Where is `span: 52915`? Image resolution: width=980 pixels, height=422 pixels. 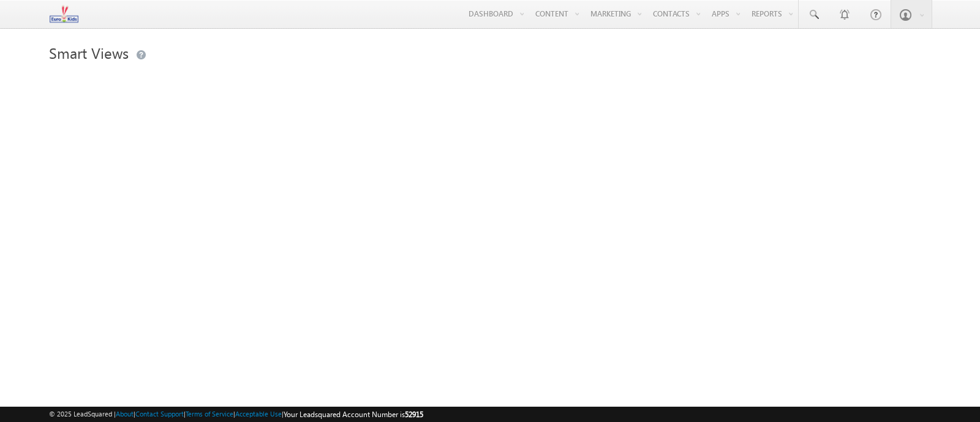 span: 52915 is located at coordinates (414, 414).